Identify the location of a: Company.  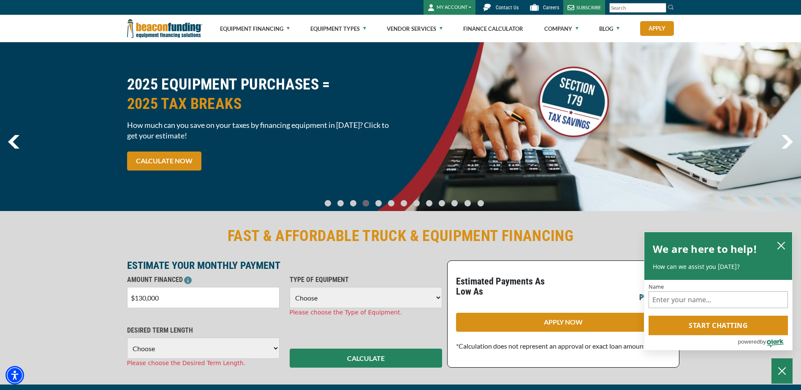
(561, 29).